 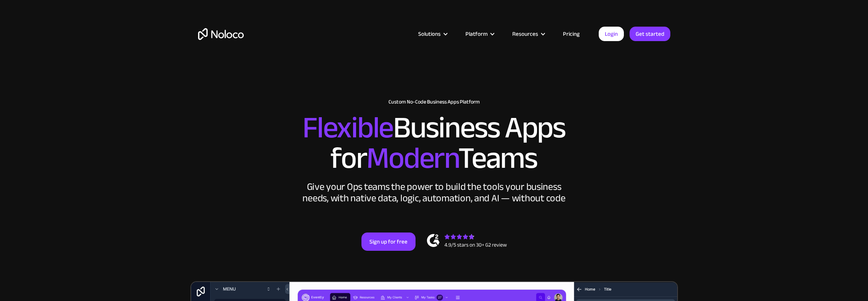 What do you see at coordinates (412, 158) in the screenshot?
I see `span: Modern` at bounding box center [412, 158].